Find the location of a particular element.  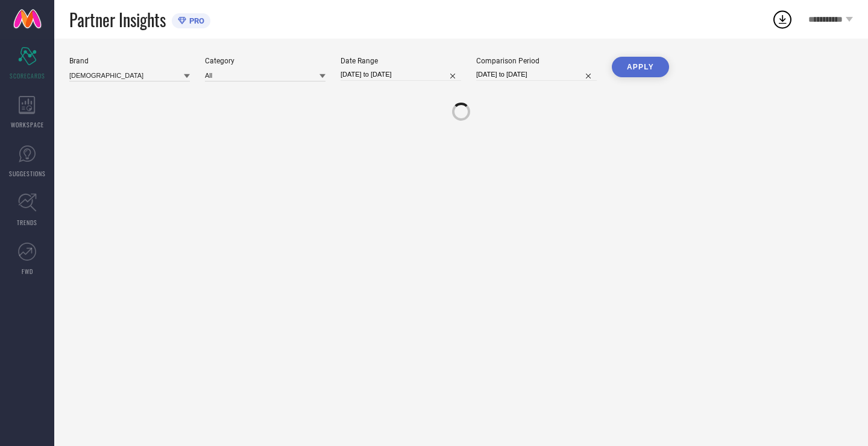

span: FWD is located at coordinates (27, 271).